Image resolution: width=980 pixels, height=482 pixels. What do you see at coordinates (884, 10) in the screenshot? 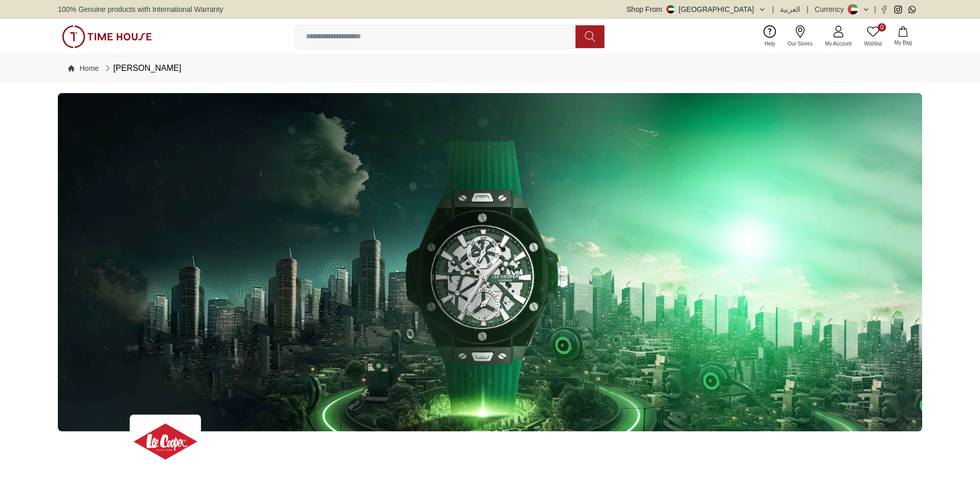
I see `a: Facebook` at bounding box center [884, 10].